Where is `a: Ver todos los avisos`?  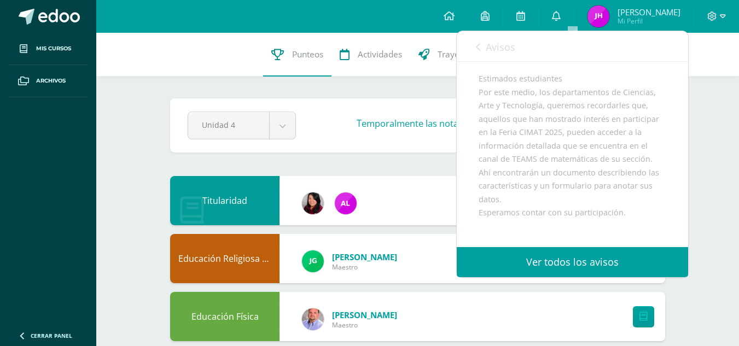
a: Ver todos los avisos is located at coordinates (572, 262).